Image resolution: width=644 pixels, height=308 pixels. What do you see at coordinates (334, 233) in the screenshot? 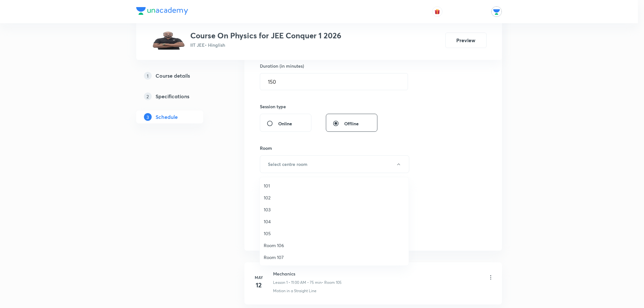
I see `span: 105` at bounding box center [334, 233].